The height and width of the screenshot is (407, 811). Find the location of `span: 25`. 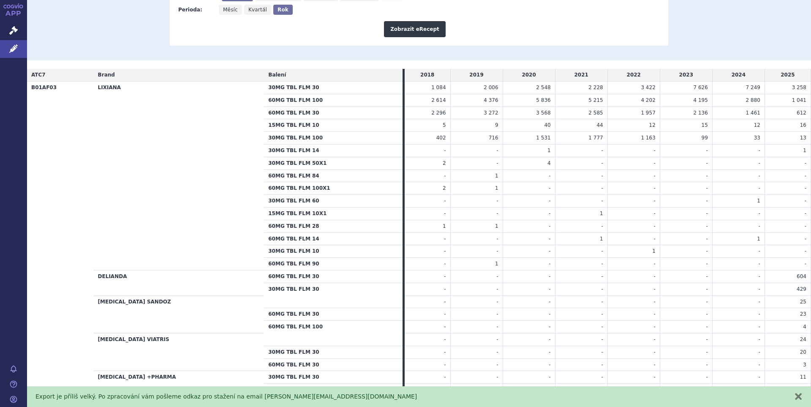

span: 25 is located at coordinates (803, 302).